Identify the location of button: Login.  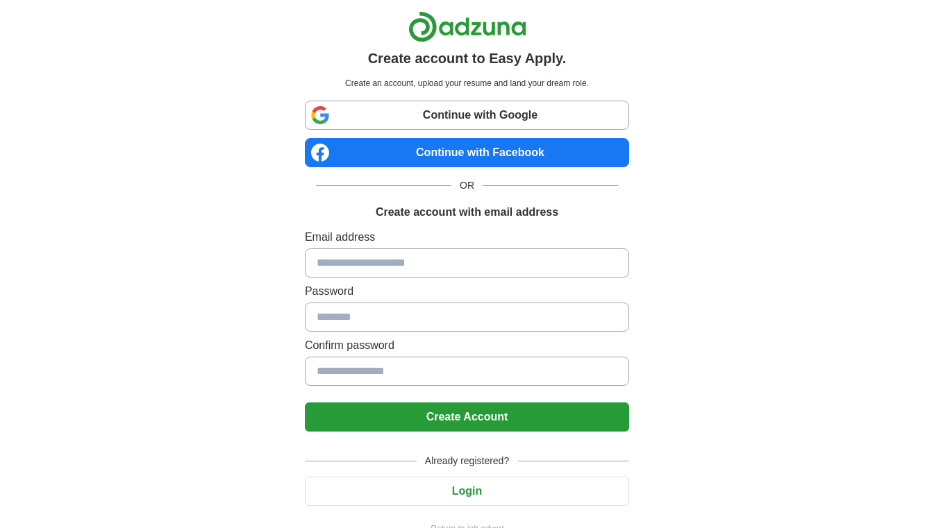
(467, 492).